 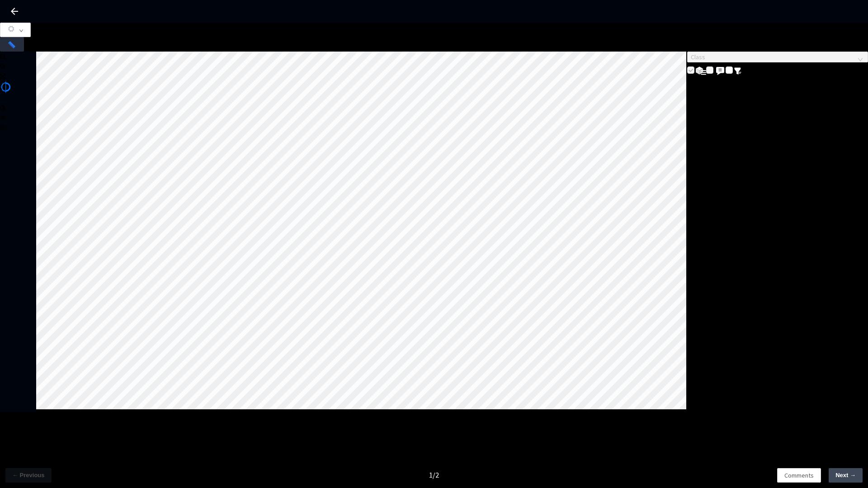 What do you see at coordinates (434, 475) in the screenshot?
I see `div: 1 / 2` at bounding box center [434, 475].